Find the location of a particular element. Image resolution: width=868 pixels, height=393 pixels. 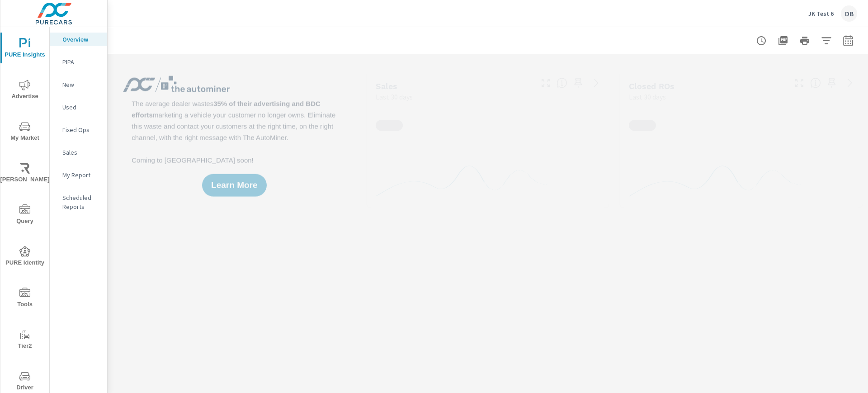

div: PIPA is located at coordinates (78, 62).